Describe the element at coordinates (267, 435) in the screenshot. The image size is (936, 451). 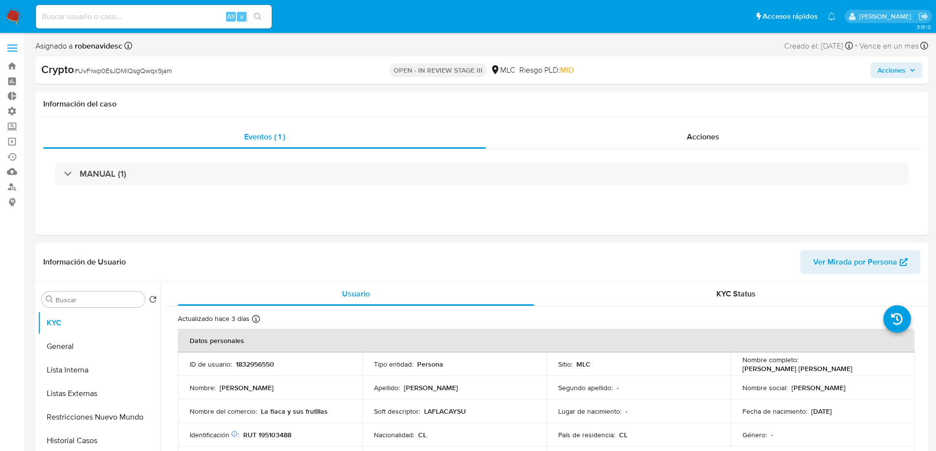
I see `p: RUT 195103488` at that location.